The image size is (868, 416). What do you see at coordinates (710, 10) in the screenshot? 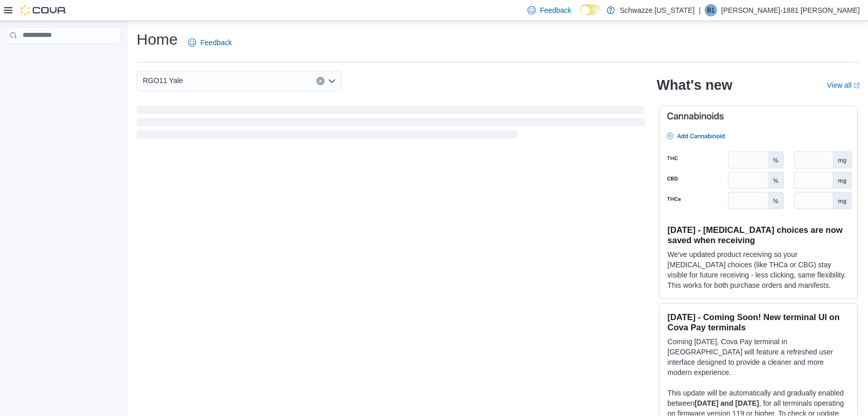
I see `div: Brianna-1881 Martinez` at bounding box center [710, 10].